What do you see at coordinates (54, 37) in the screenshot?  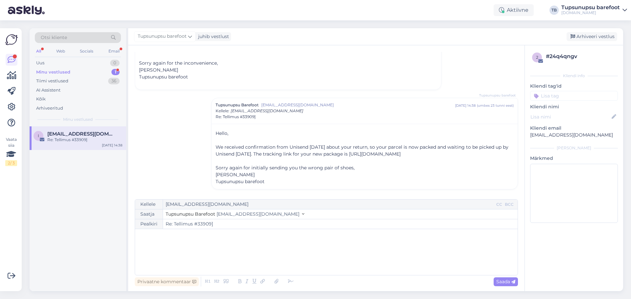 I see `span: Otsi kliente` at bounding box center [54, 37].